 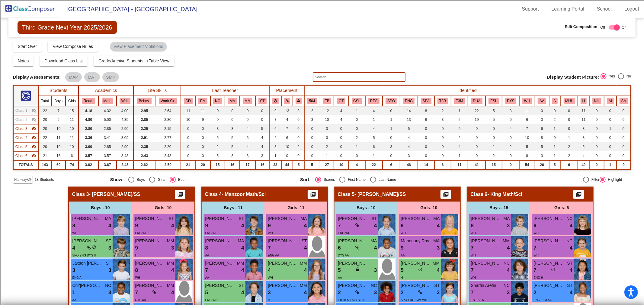 What do you see at coordinates (312, 101) in the screenshot?
I see `th: 504 Plan` at bounding box center [312, 101].